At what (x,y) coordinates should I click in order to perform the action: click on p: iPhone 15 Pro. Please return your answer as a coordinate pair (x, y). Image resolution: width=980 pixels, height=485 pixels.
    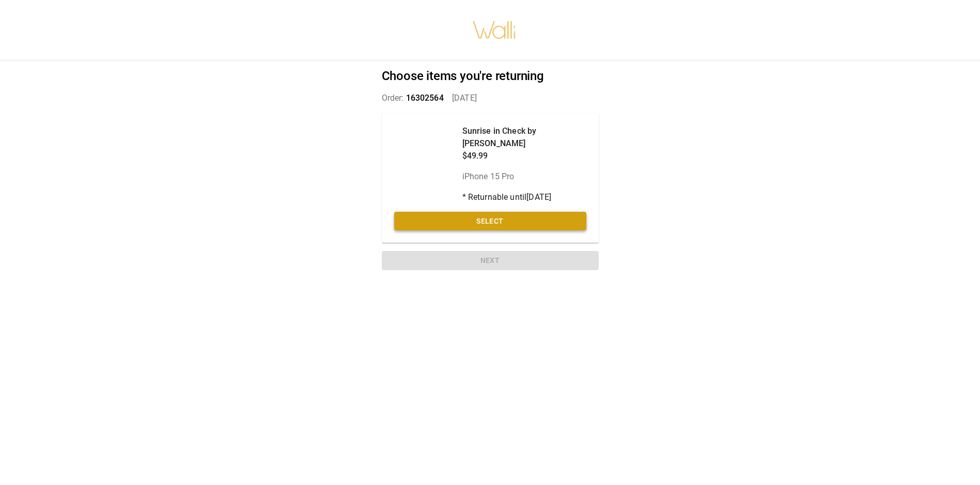
    Looking at the image, I should click on (524, 177).